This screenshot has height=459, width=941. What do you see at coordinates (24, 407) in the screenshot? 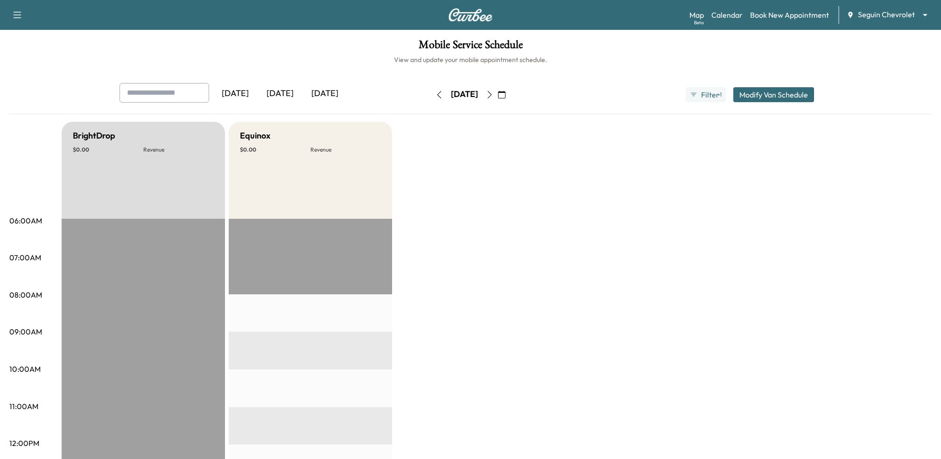
I see `p: 11:00AM` at bounding box center [24, 407].